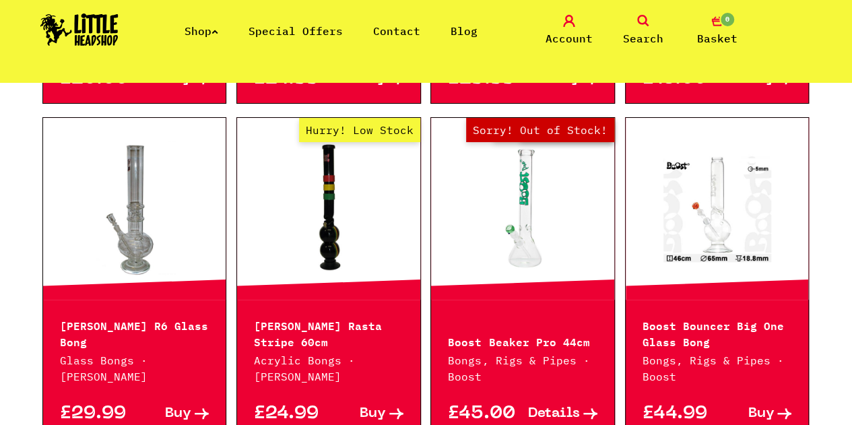  What do you see at coordinates (560, 414) in the screenshot?
I see `a: Details` at bounding box center [560, 414].